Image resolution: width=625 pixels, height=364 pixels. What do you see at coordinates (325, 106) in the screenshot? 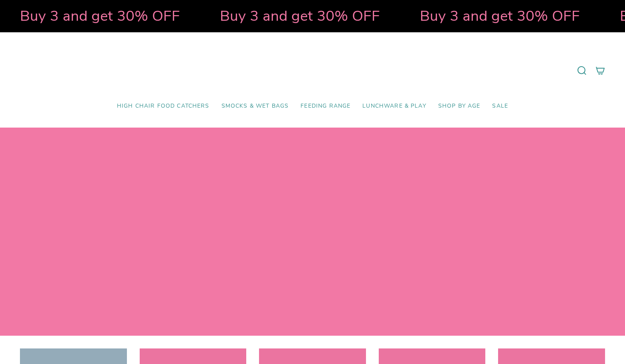
I see `a: Feeding Range` at bounding box center [325, 106].